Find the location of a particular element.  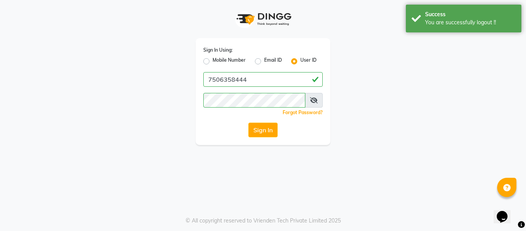

div: Success is located at coordinates (470, 14).